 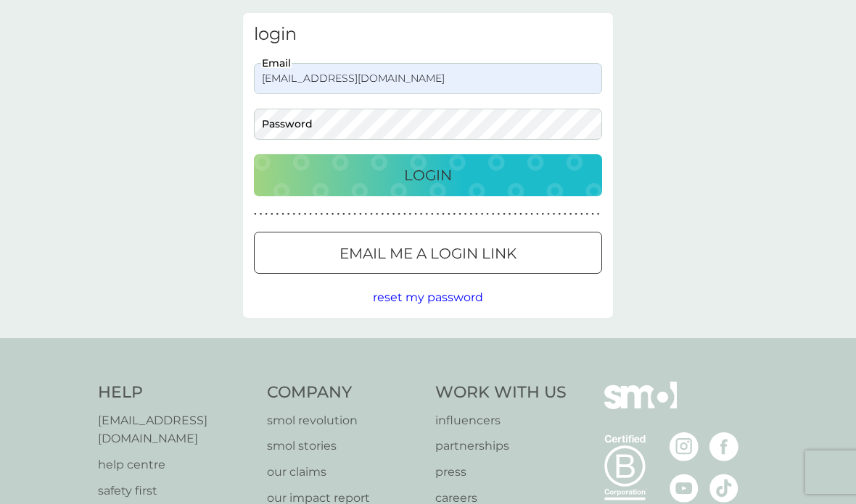 I want to click on img: visit the smol Instagram page, so click(x=685, y=447).